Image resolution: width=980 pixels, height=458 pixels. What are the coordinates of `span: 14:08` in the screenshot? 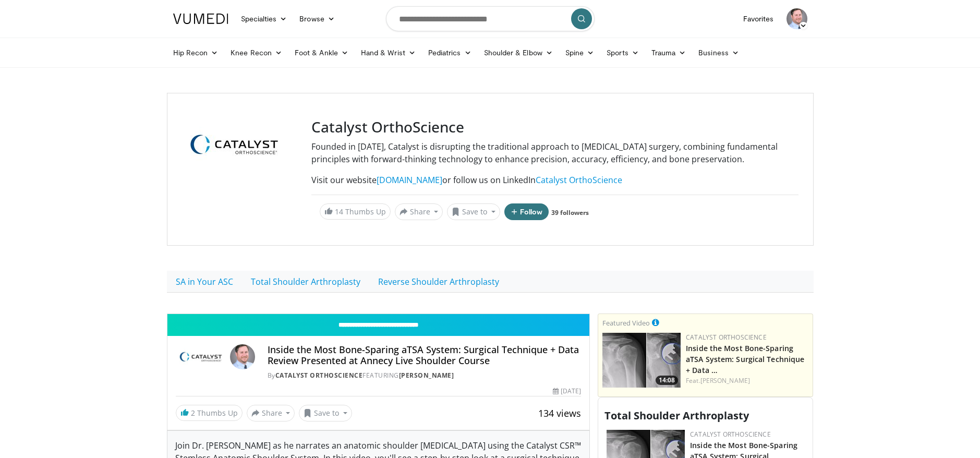 It's located at (666, 380).